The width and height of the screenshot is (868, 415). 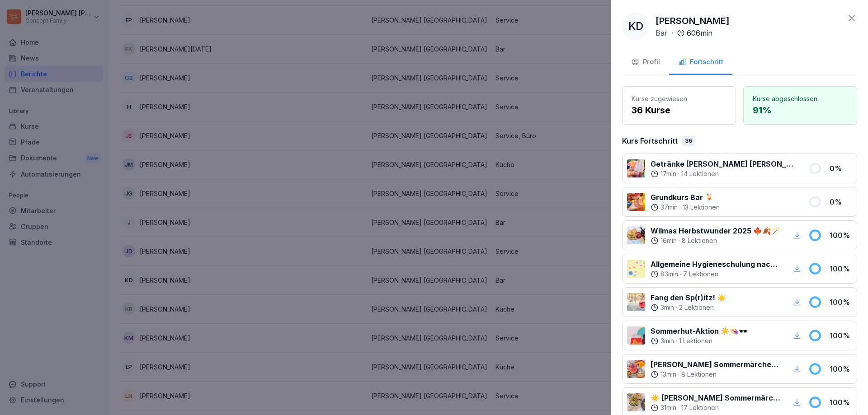 I want to click on p: 17 min, so click(x=668, y=174).